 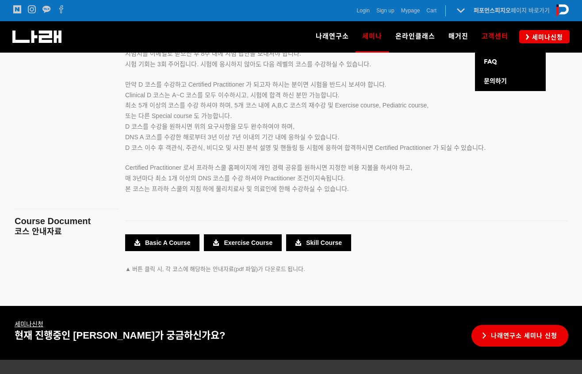 I want to click on a: 나래연구소 세미나 신청, so click(x=520, y=336).